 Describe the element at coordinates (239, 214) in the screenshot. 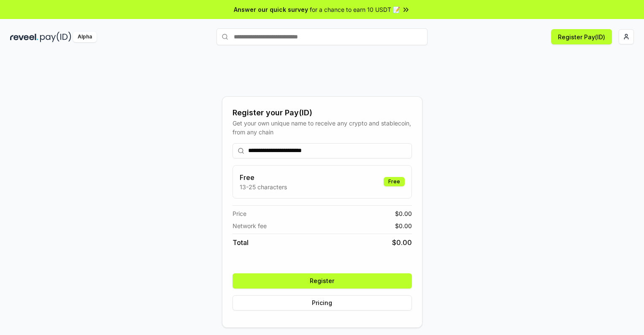

I see `span: Price` at that location.